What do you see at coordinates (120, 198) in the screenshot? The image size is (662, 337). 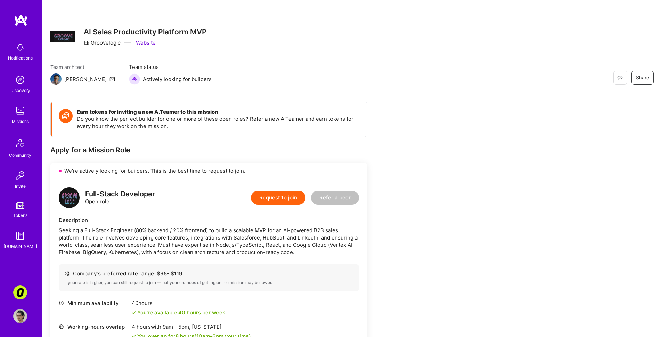 I see `div: Open role` at bounding box center [120, 198].